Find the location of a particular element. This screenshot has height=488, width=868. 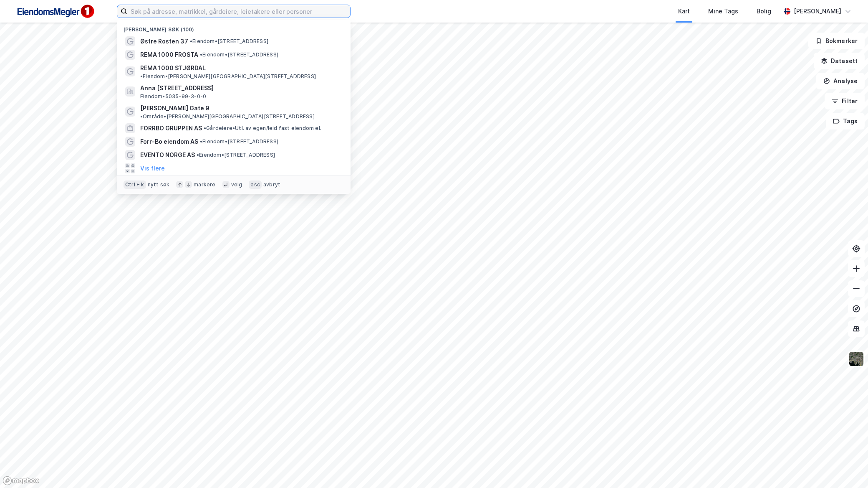

div: velg is located at coordinates (237, 184).